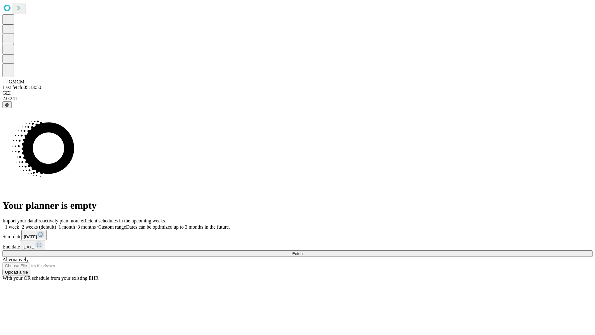  What do you see at coordinates (298, 245) in the screenshot?
I see `div: End date` at bounding box center [298, 245].